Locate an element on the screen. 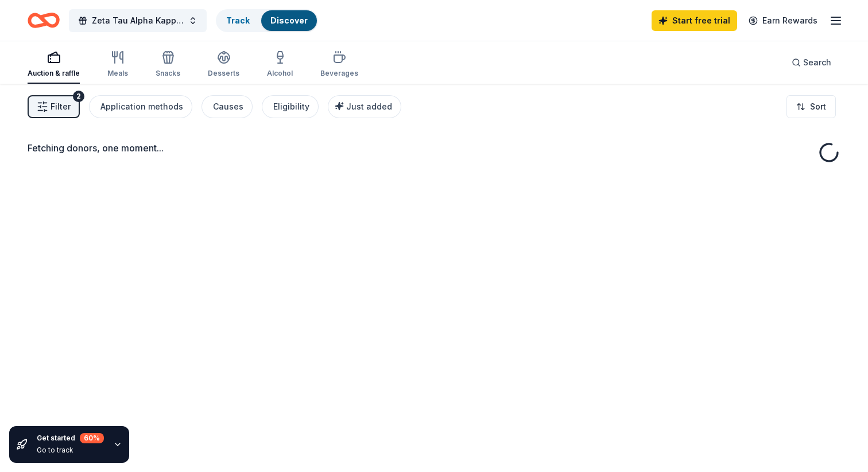 Image resolution: width=868 pixels, height=472 pixels. div: Go to track is located at coordinates (70, 450).